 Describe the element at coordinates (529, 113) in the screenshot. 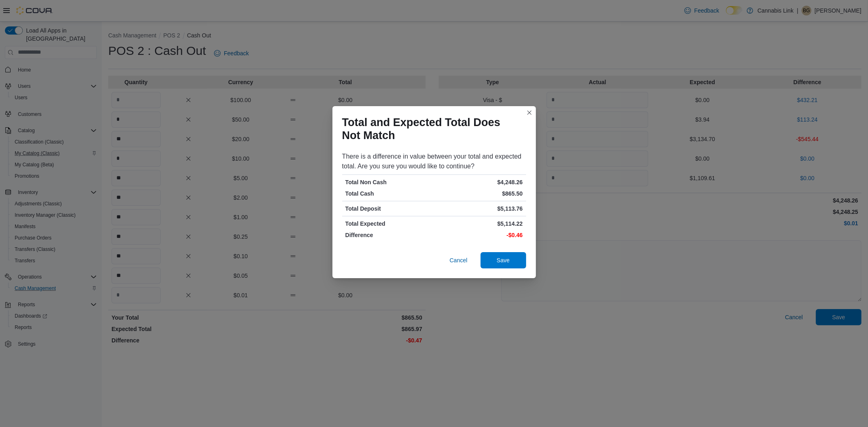

I see `button: Closes this modal window` at that location.